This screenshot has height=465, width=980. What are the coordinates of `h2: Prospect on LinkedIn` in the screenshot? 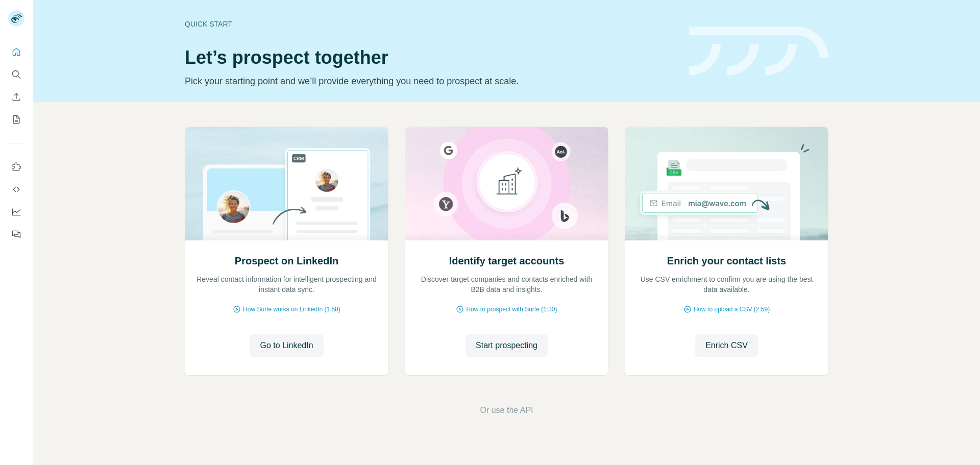 It's located at (286, 261).